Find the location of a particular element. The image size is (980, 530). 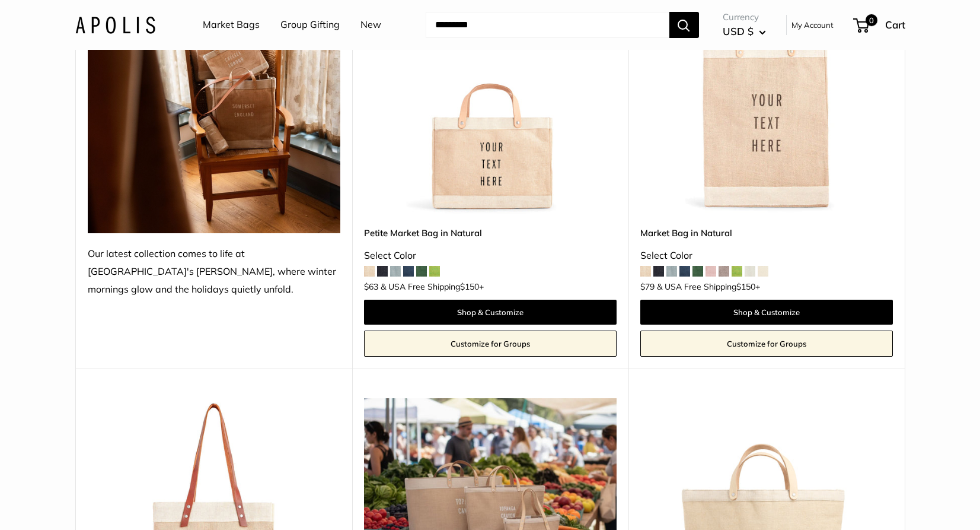

button: USD $ is located at coordinates (744, 32).